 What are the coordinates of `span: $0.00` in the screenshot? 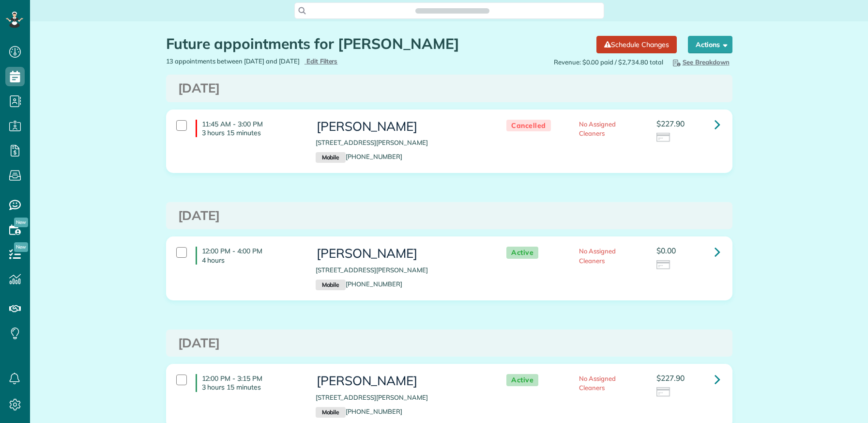 It's located at (666, 251).